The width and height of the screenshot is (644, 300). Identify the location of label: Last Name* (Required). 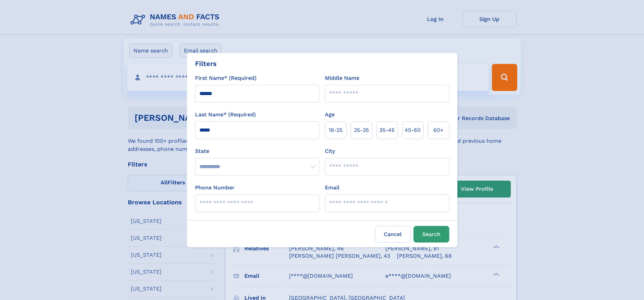
(226, 115).